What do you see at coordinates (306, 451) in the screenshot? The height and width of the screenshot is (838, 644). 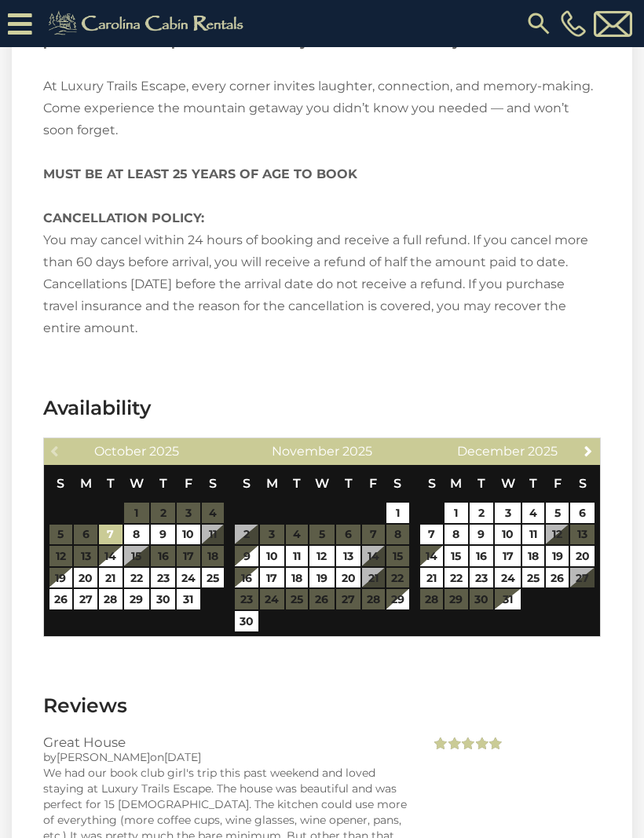 I see `span: November` at bounding box center [306, 451].